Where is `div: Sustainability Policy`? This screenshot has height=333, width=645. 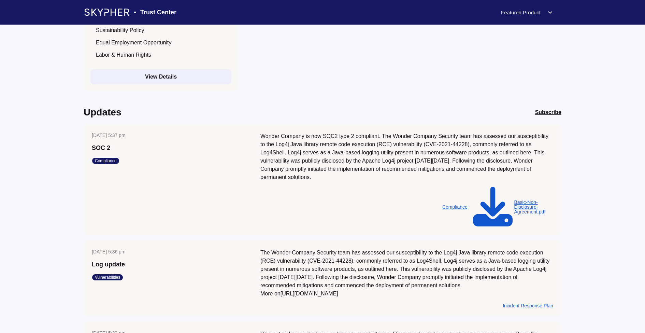 div: Sustainability Policy is located at coordinates (120, 30).